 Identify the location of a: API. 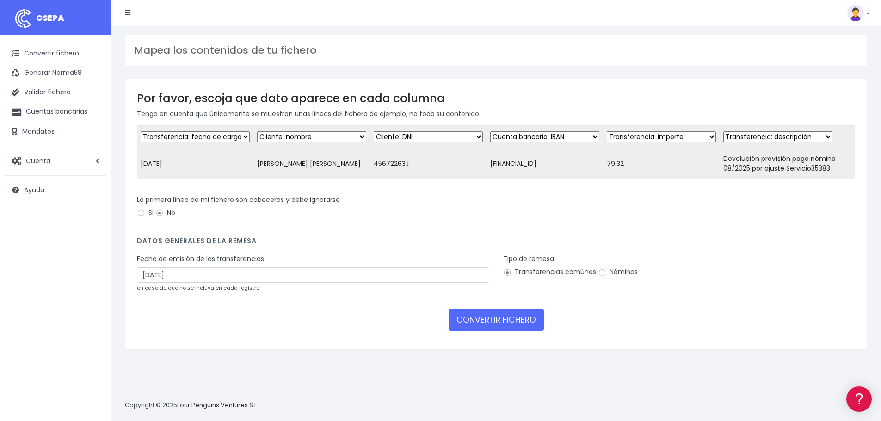
(92, 243).